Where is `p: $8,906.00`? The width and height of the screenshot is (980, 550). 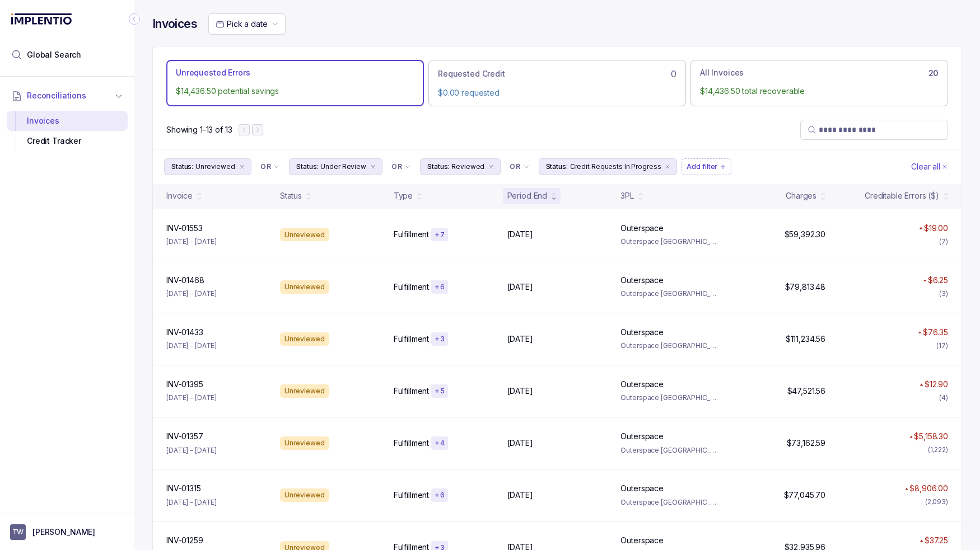
p: $8,906.00 is located at coordinates (929, 489).